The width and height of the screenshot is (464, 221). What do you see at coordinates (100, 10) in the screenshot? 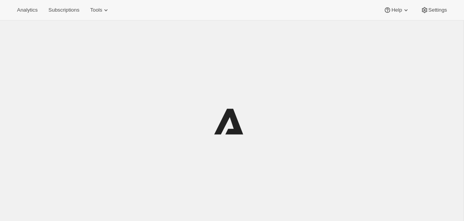
I see `button: Tools` at bounding box center [100, 10].